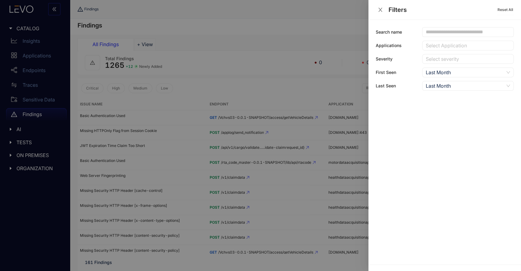 Image resolution: width=521 pixels, height=271 pixels. I want to click on span: close, so click(380, 10).